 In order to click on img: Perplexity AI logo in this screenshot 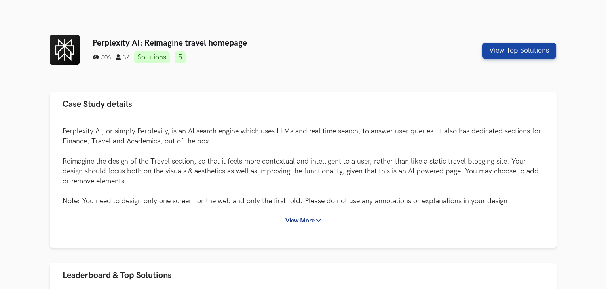, I will do `click(64, 49)`.